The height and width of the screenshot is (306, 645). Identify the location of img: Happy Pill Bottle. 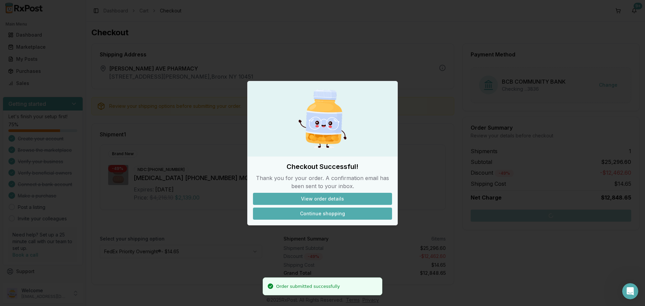
(323, 119).